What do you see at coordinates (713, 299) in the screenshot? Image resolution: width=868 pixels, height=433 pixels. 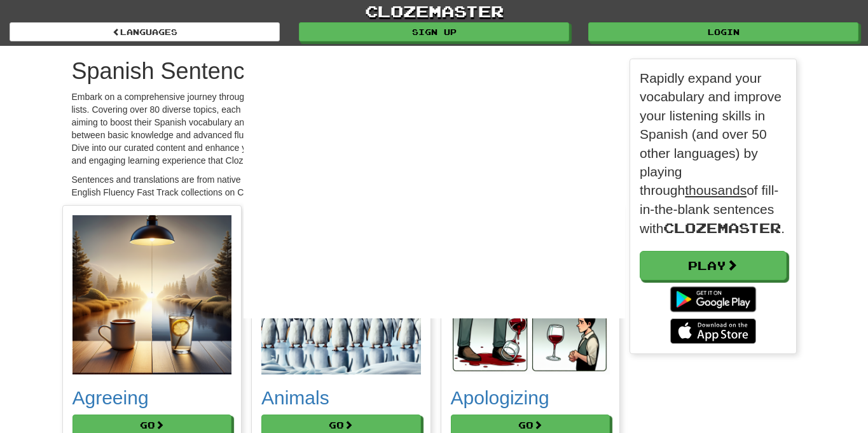 I see `img: Get it on Google Play` at bounding box center [713, 299].